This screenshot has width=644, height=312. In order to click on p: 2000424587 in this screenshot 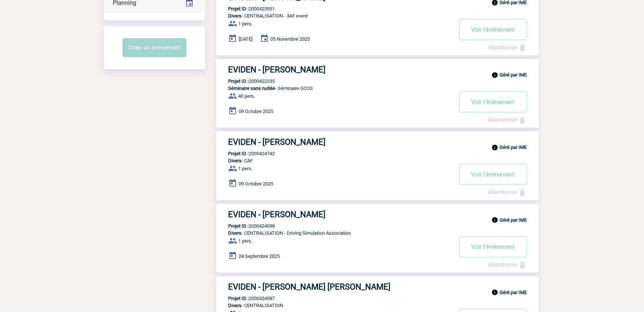, I will do `click(245, 298)`.